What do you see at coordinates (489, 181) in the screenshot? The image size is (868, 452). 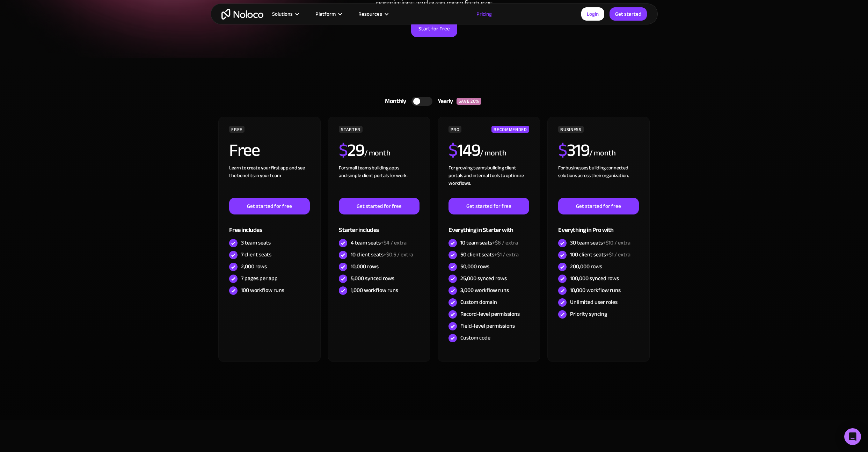 I see `div: For growing teams building client portals and internal tools to optimize workflows.` at bounding box center [489, 181].